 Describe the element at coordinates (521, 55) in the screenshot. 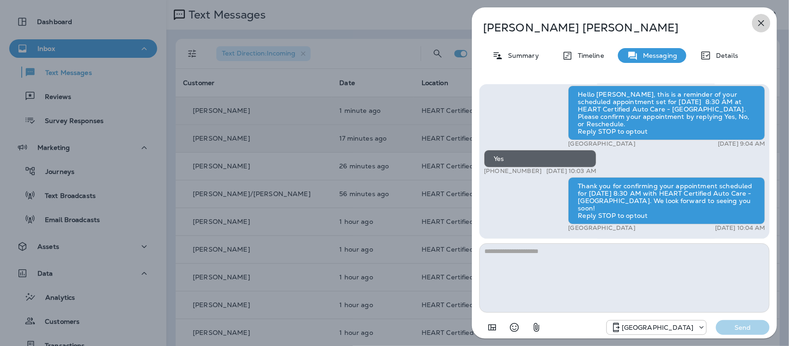

I see `p: Summary` at that location.